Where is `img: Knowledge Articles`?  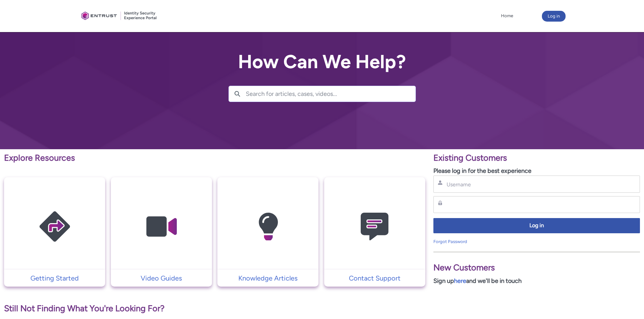 img: Knowledge Articles is located at coordinates (268, 227).